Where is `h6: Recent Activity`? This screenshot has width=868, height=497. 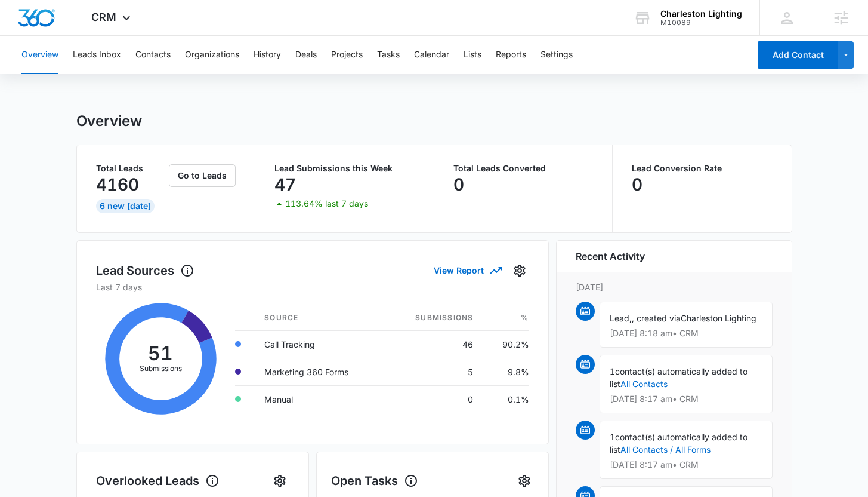
h6: Recent Activity is located at coordinates (610, 256).